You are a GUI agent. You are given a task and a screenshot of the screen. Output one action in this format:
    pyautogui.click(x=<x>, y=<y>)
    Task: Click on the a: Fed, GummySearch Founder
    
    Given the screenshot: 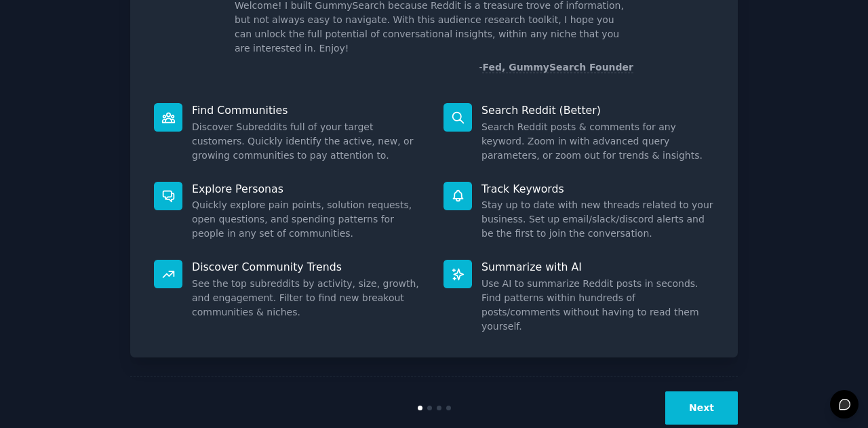 What is the action you would take?
    pyautogui.click(x=558, y=67)
    